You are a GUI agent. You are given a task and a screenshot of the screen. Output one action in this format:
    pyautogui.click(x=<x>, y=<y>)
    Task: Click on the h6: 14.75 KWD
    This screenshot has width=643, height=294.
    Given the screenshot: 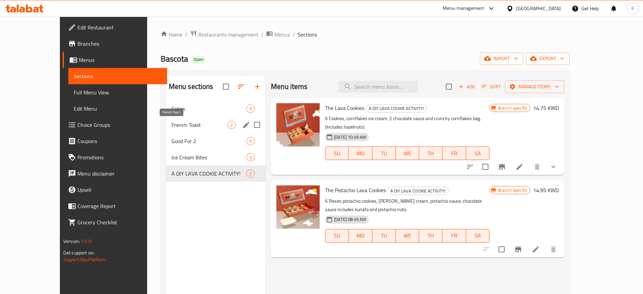 What is the action you would take?
    pyautogui.click(x=546, y=108)
    